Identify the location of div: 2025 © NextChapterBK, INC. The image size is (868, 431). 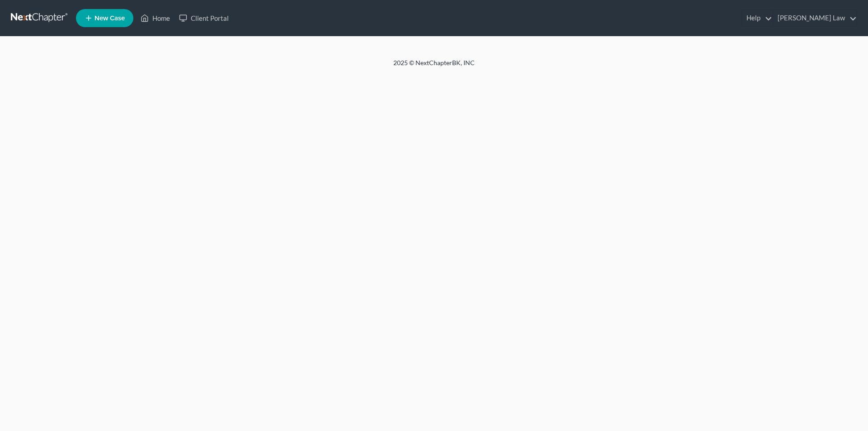
(434, 67).